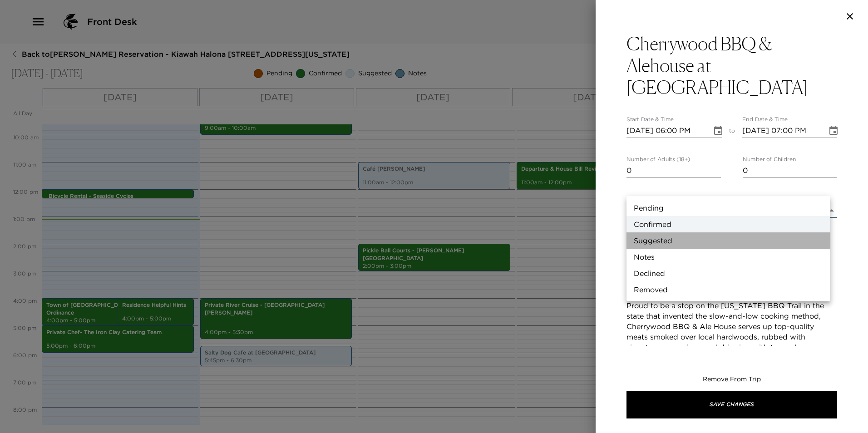 The height and width of the screenshot is (433, 868). What do you see at coordinates (727, 257) in the screenshot?
I see `li: Notes` at bounding box center [727, 257].